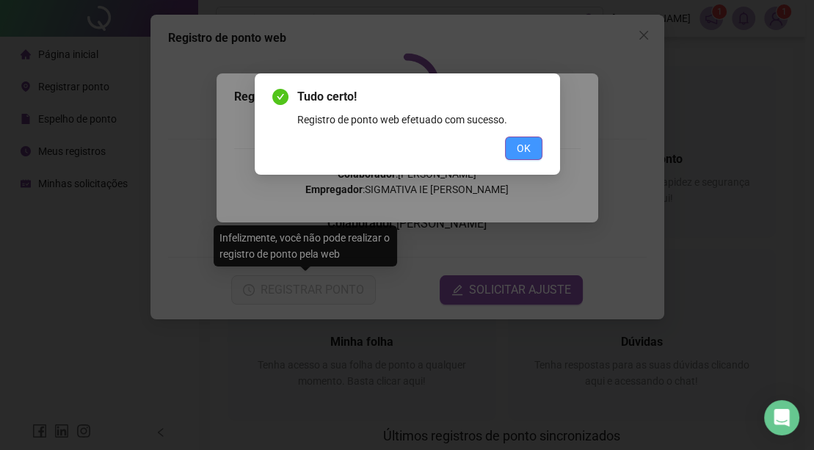 This screenshot has height=450, width=814. What do you see at coordinates (782, 418) in the screenshot?
I see `div: Open Intercom Messenger` at bounding box center [782, 418].